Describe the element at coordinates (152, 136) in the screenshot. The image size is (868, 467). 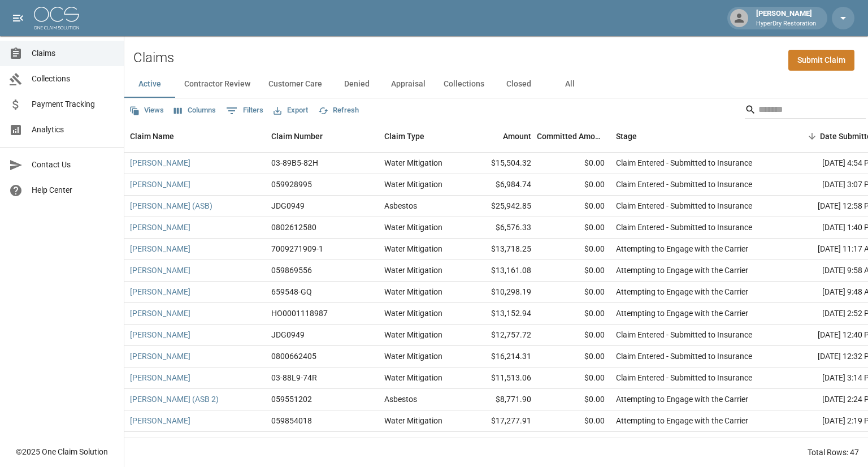
I see `div: Claim Name` at that location.